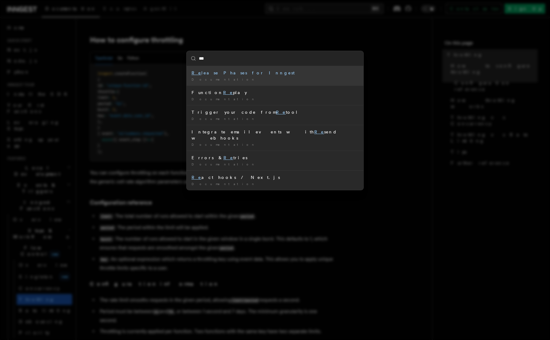 The height and width of the screenshot is (340, 550). Describe the element at coordinates (275, 73) in the screenshot. I see `div: lease Phases for Inngest` at that location.